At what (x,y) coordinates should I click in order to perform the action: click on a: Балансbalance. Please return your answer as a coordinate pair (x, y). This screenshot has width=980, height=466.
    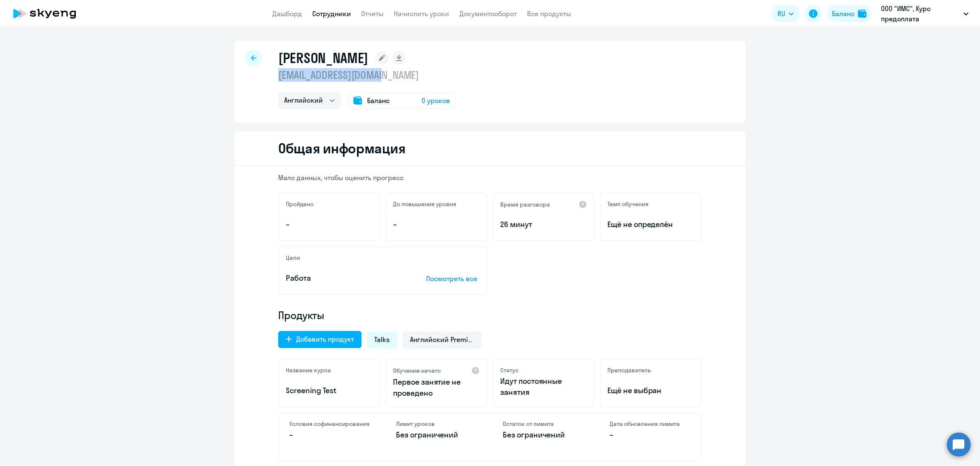
    Looking at the image, I should click on (849, 13).